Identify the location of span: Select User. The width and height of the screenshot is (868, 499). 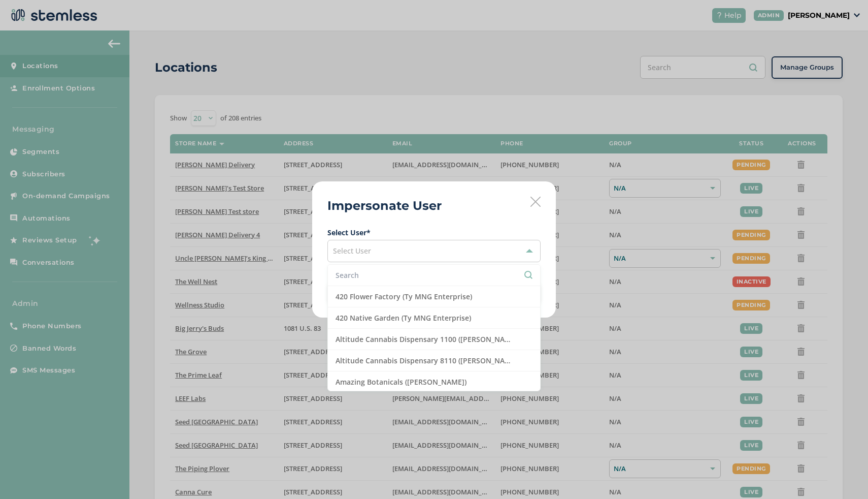
(352, 250).